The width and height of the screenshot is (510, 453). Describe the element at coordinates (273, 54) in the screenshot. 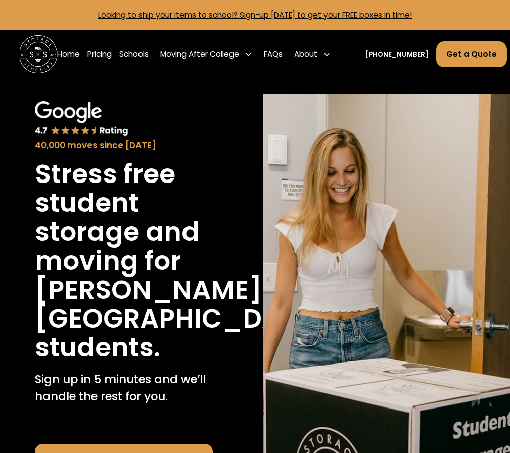

I see `a: FAQs` at that location.